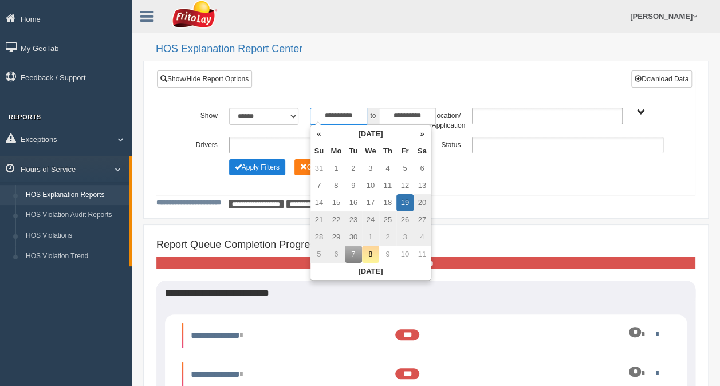 The width and height of the screenshot is (720, 386). Describe the element at coordinates (353, 237) in the screenshot. I see `td: 30` at that location.